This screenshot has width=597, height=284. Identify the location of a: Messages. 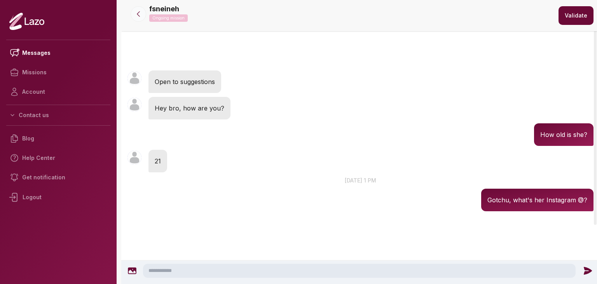
(58, 53).